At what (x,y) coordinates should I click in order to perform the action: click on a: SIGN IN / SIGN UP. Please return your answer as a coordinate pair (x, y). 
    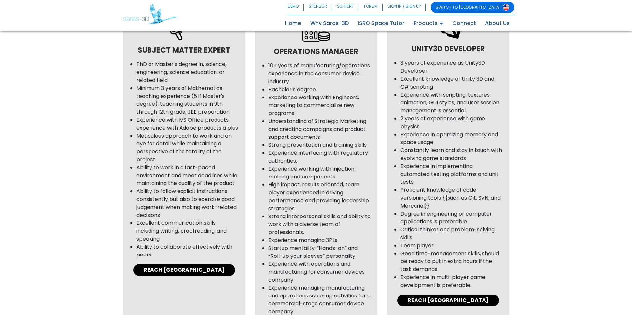
    Looking at the image, I should click on (404, 7).